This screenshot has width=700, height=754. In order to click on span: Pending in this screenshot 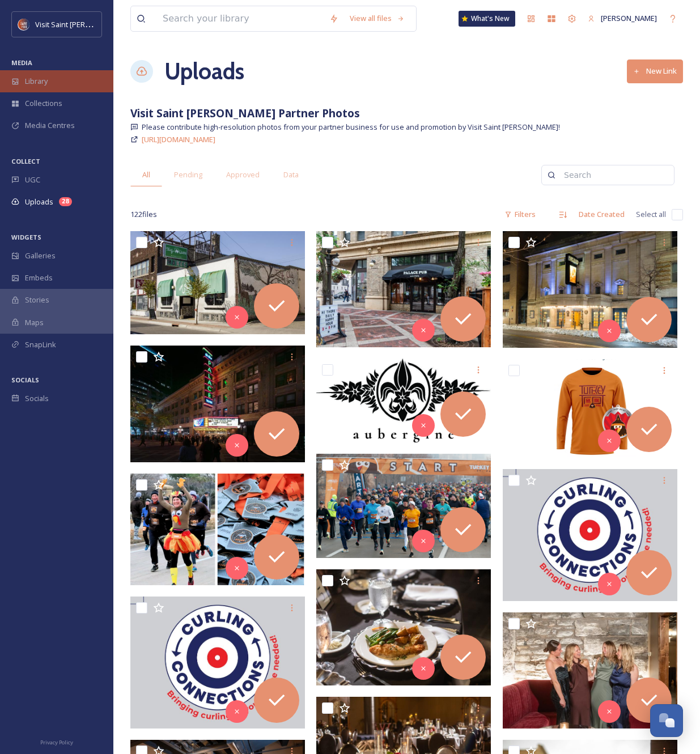, I will do `click(188, 175)`.